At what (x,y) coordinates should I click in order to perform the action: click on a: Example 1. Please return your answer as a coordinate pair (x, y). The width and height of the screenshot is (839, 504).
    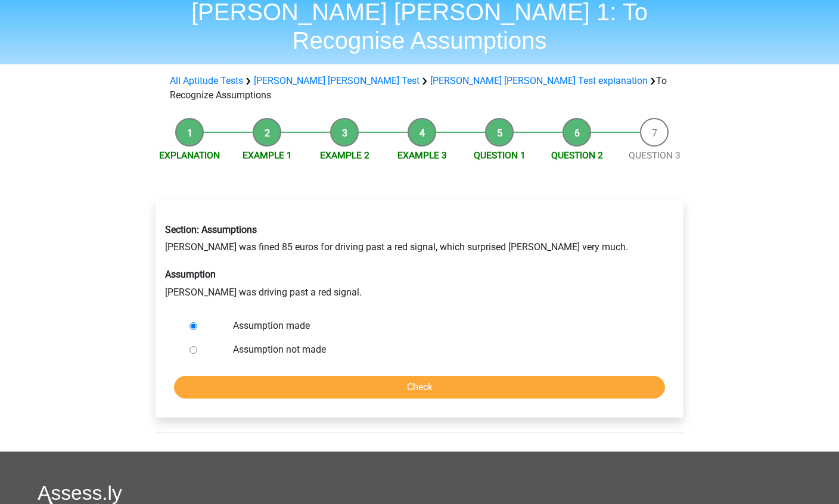
    Looking at the image, I should click on (267, 155).